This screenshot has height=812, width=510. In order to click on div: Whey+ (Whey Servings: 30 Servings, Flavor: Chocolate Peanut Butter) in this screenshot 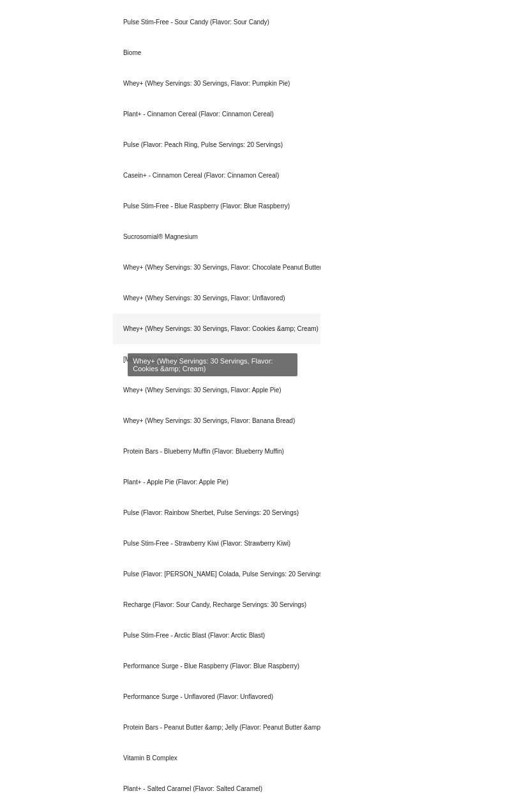, I will do `click(217, 268)`.